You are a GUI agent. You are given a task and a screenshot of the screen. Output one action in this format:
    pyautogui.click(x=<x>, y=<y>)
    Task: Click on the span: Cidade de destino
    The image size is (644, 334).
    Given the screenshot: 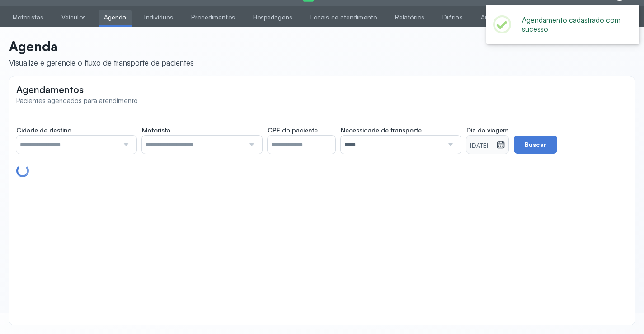 What is the action you would take?
    pyautogui.click(x=44, y=130)
    